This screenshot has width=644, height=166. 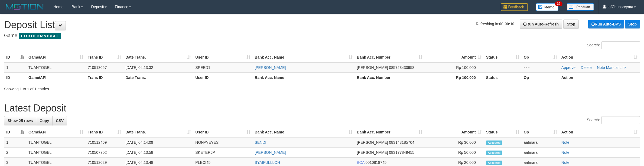 I want to click on span: Copy 083143185704 to clipboard, so click(x=402, y=142).